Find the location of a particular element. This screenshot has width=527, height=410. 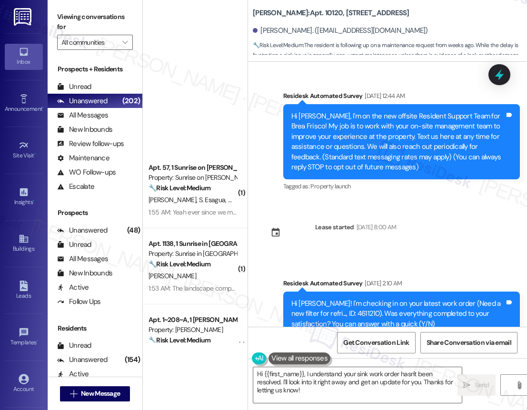

a: Inbox is located at coordinates (24, 57).